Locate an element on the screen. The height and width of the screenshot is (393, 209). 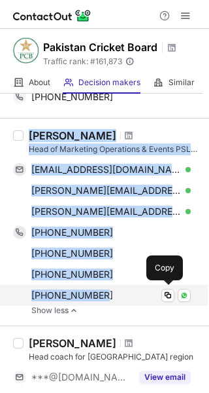
span: About is located at coordinates (39, 82).